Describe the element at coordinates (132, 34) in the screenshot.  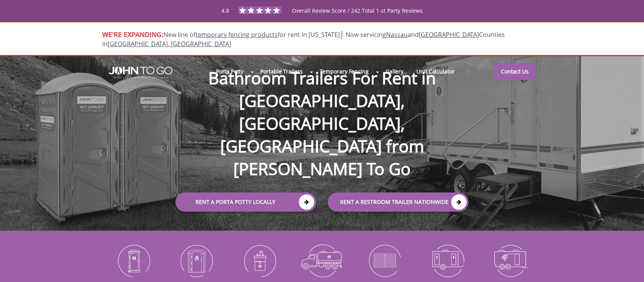
I see `span: WE'RE EXPANDING:` at that location.